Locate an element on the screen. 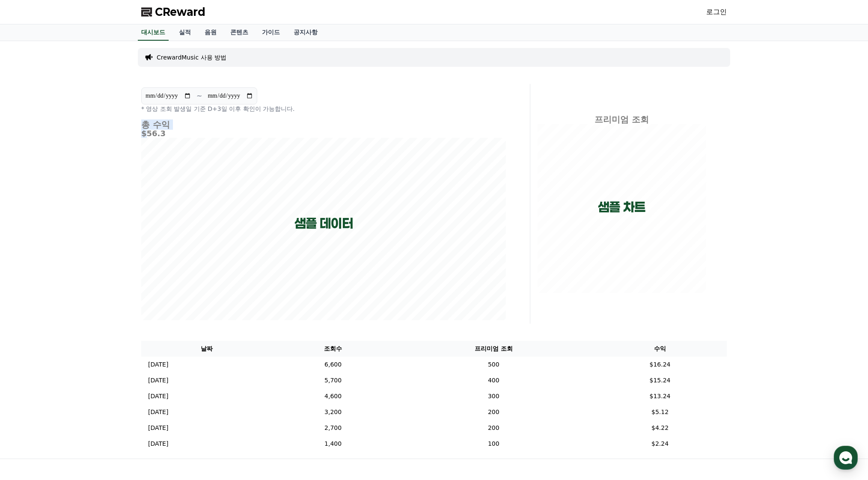 This screenshot has width=868, height=480. td: 3,200 is located at coordinates (333, 412).